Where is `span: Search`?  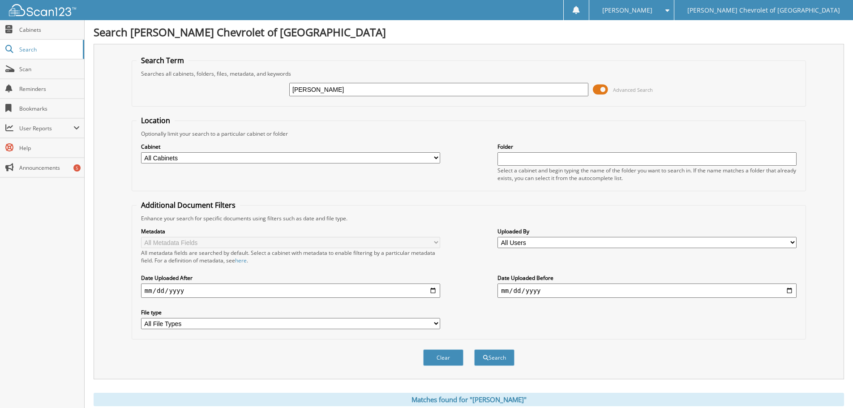 span: Search is located at coordinates (49, 49).